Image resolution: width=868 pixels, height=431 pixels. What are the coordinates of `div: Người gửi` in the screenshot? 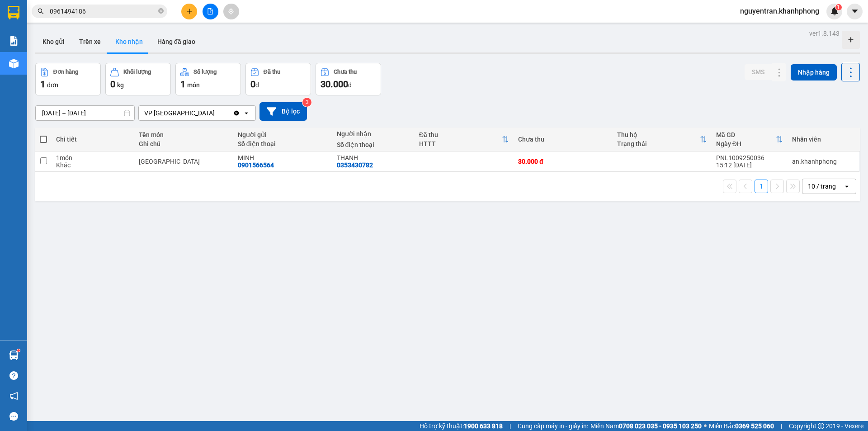 It's located at (283, 135).